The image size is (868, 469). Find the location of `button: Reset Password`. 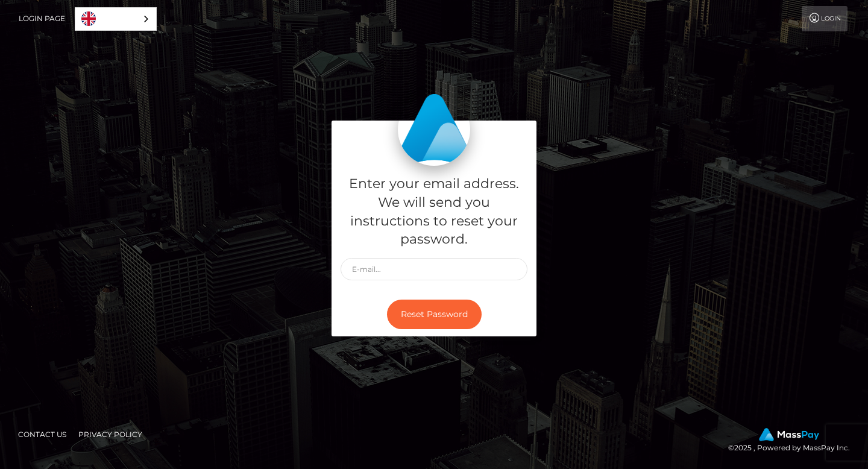

button: Reset Password is located at coordinates (434, 314).